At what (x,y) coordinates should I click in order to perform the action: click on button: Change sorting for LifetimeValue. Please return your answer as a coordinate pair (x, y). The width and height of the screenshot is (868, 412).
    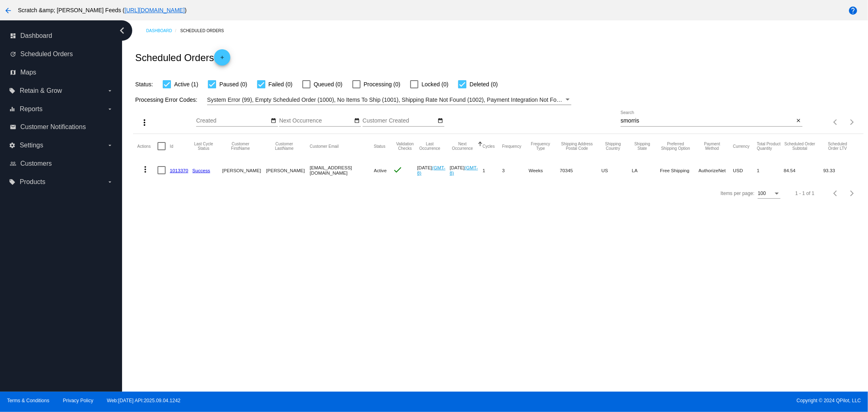
    Looking at the image, I should click on (838, 146).